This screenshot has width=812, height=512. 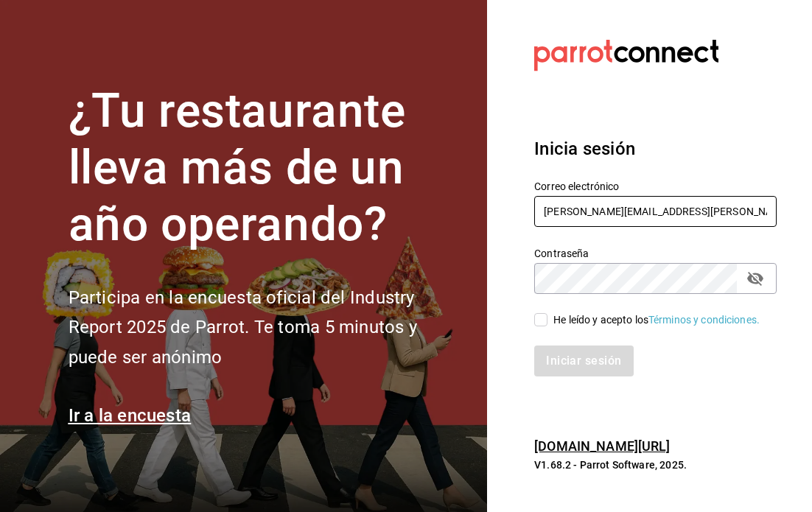 What do you see at coordinates (704, 320) in the screenshot?
I see `a: Términos y condiciones.` at bounding box center [704, 320].